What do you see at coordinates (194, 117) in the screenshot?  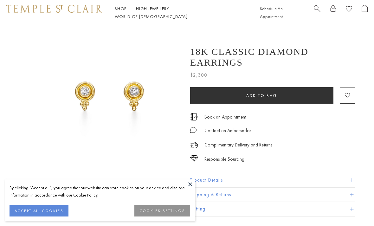 I see `img: icon_appointment.svg` at bounding box center [194, 117].